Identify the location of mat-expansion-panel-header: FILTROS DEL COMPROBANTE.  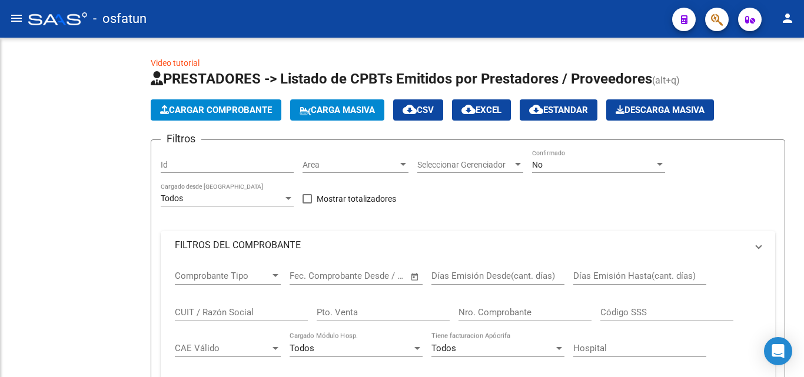
(468, 246).